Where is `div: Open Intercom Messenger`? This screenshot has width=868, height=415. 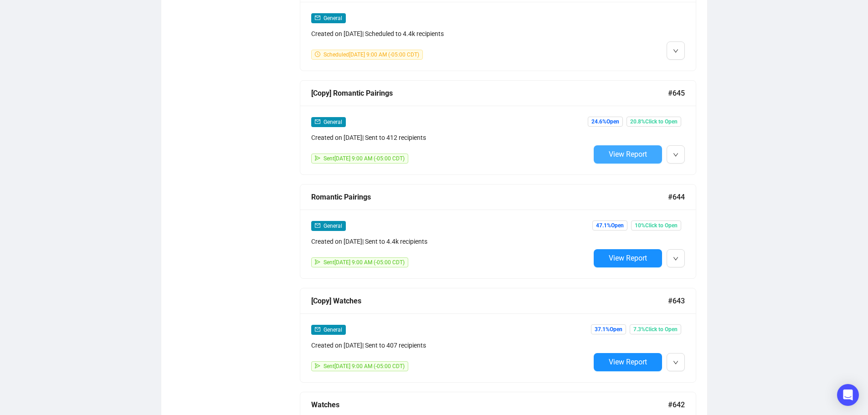
div: Open Intercom Messenger is located at coordinates (848, 395).